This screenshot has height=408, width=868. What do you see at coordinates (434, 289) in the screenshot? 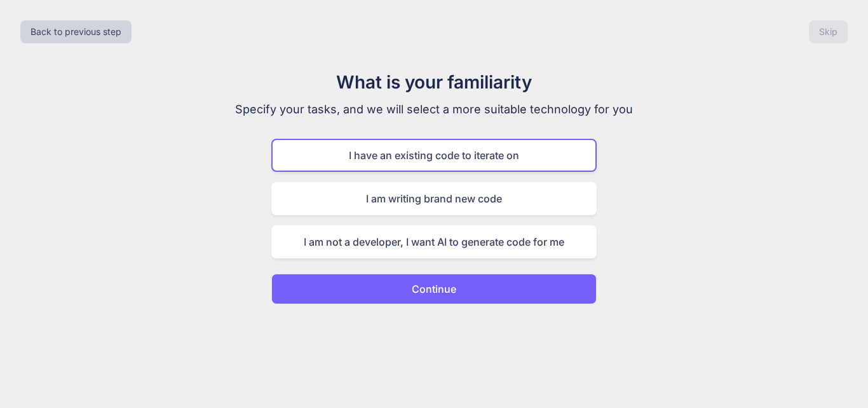
I see `button: Continue` at bounding box center [434, 289].